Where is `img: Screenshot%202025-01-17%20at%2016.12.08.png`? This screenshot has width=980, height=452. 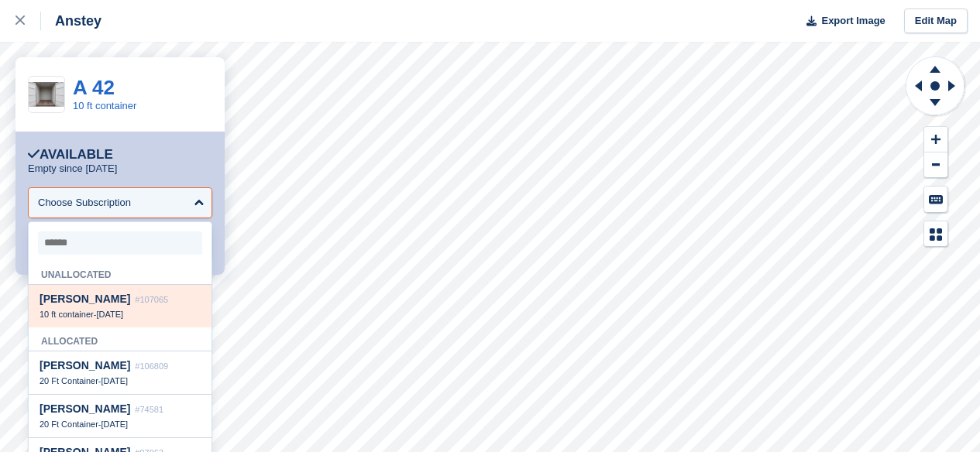
img: Screenshot%202025-01-17%20at%2016.12.08.png is located at coordinates (47, 93).